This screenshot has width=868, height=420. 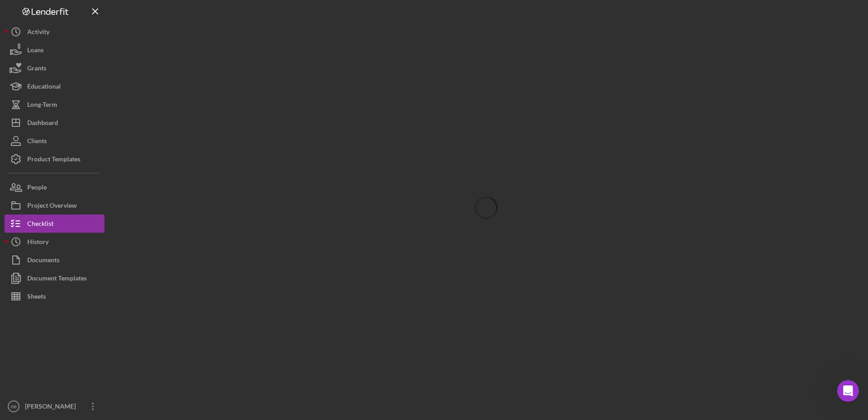 I want to click on div: Loans, so click(x=35, y=51).